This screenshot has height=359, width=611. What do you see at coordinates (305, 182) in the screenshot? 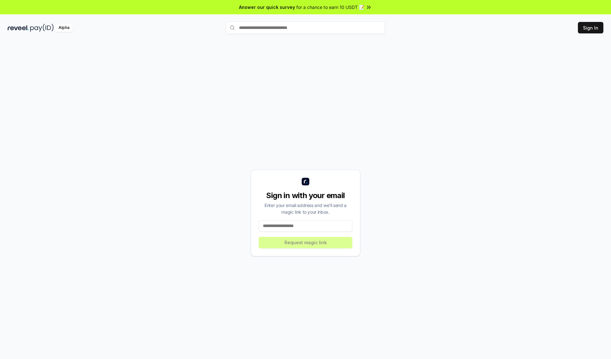
I see `img: logo_small` at bounding box center [305, 182].